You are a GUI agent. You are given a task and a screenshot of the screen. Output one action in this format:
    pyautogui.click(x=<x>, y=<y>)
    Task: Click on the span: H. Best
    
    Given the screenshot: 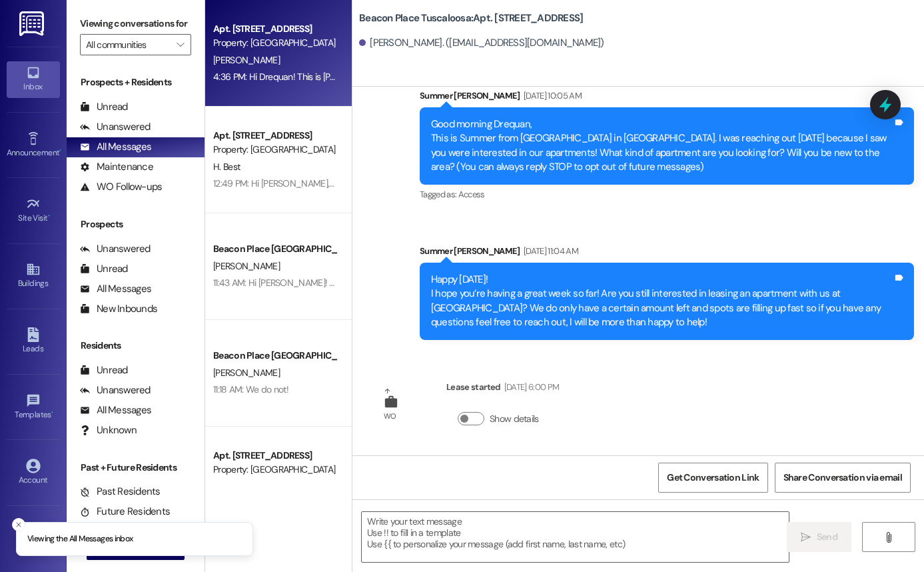 What is the action you would take?
    pyautogui.click(x=226, y=166)
    